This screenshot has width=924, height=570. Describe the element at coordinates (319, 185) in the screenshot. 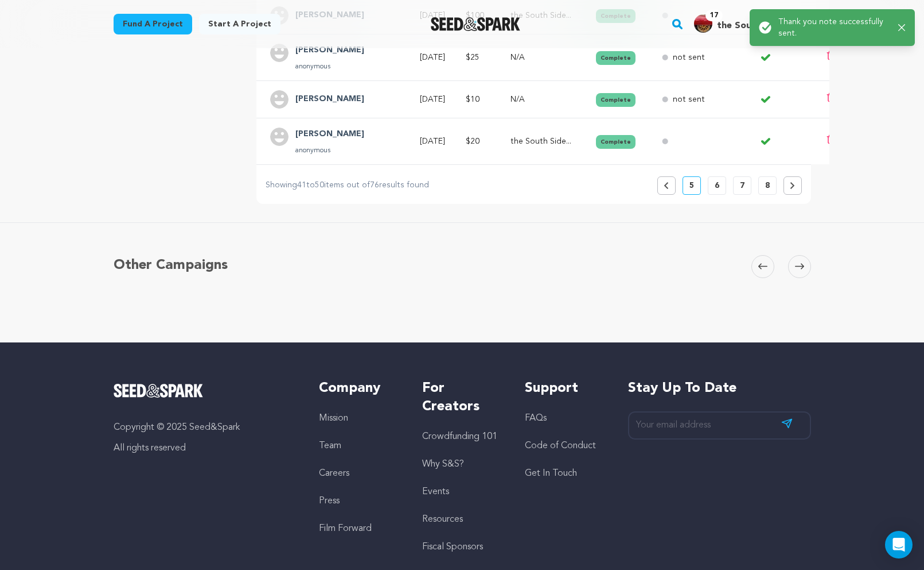

I see `span: 50` at that location.